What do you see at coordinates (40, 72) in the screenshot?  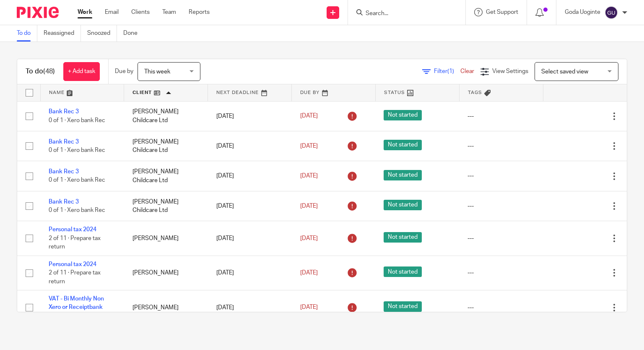 I see `h1: To do` at bounding box center [40, 72].